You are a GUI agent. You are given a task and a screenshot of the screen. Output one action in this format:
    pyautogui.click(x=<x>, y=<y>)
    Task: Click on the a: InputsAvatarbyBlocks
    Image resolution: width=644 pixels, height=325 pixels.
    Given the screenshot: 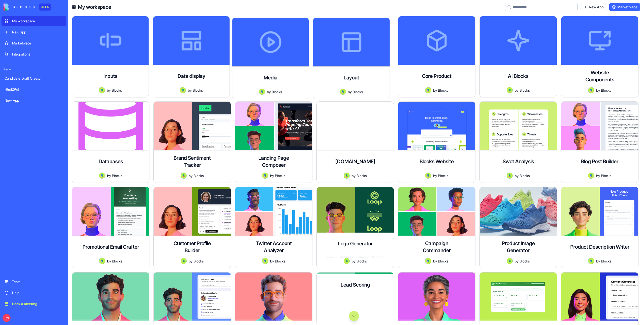 What is the action you would take?
    pyautogui.click(x=111, y=57)
    